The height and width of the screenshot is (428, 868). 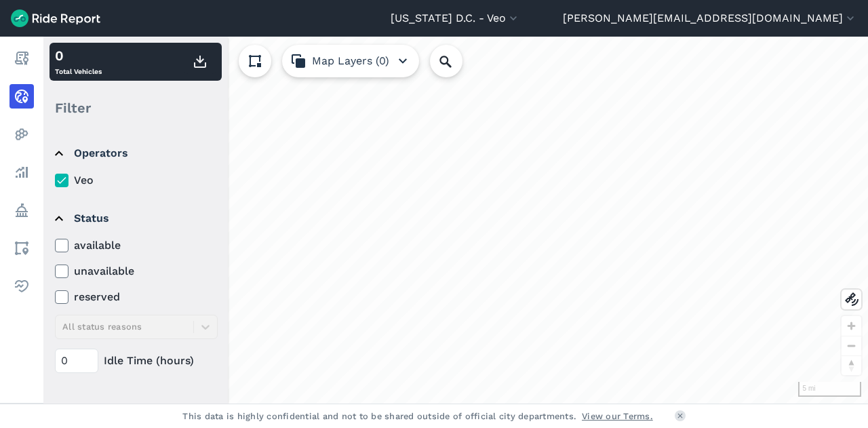 What do you see at coordinates (137, 180) in the screenshot?
I see `label: Veo` at bounding box center [137, 180].